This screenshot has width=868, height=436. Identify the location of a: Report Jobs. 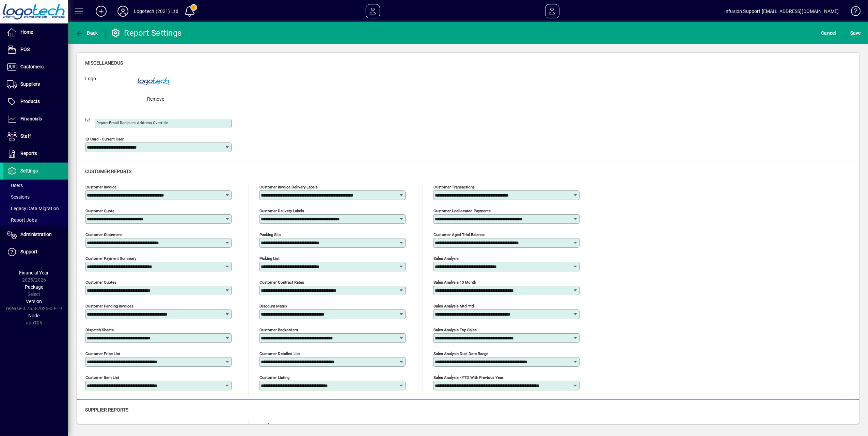
(36, 220).